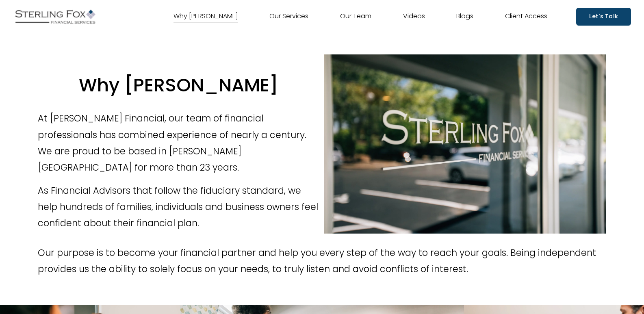  I want to click on p: As Financial Advisors that follow the fiduciary standard, we help hundreds of families, individua..., so click(179, 207).